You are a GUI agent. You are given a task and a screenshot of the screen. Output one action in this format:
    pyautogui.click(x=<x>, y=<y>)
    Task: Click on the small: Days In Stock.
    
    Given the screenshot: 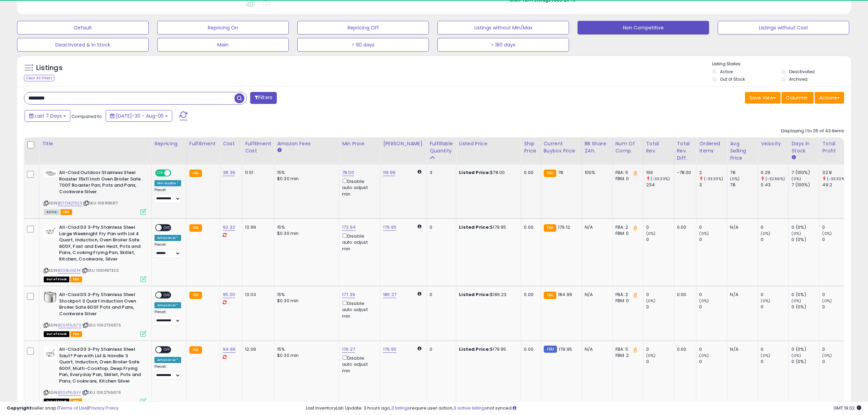 What is the action you would take?
    pyautogui.click(x=794, y=158)
    